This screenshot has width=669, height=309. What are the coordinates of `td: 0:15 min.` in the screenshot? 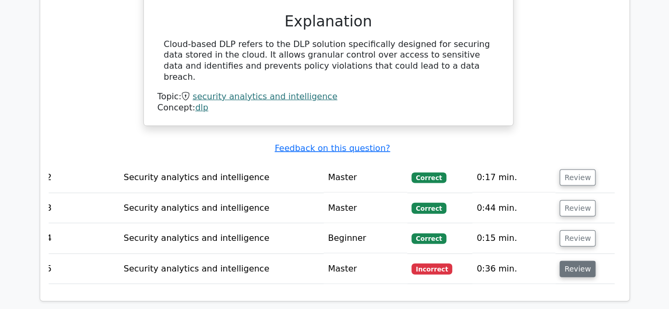 It's located at (513, 238).